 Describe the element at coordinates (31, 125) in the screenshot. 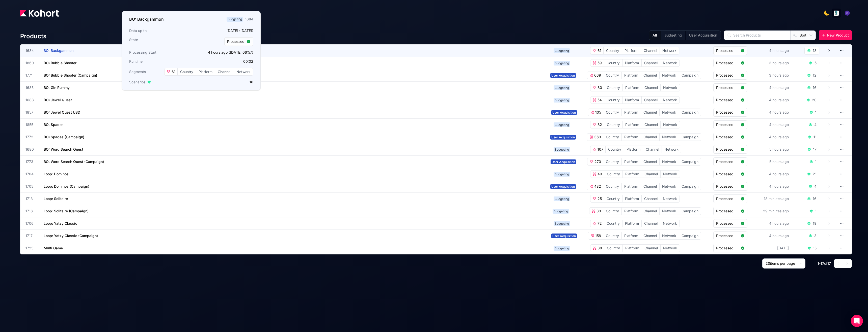

I see `span: 1855` at that location.